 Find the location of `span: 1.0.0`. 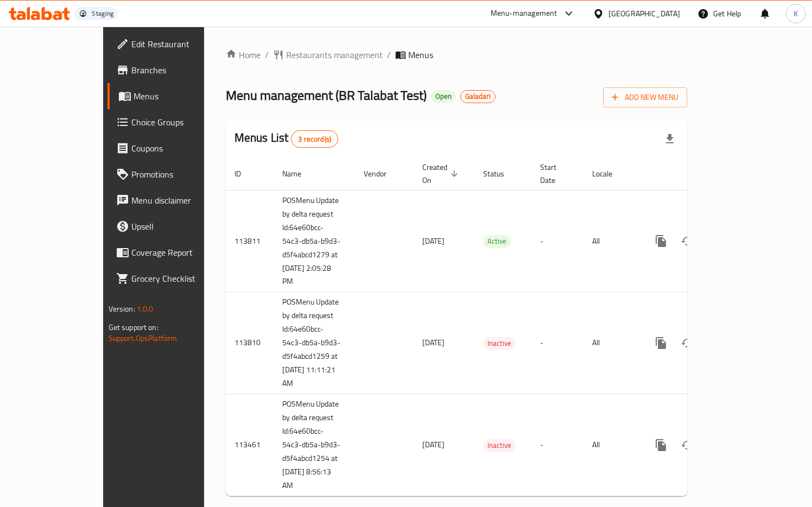

span: 1.0.0 is located at coordinates (145, 309).